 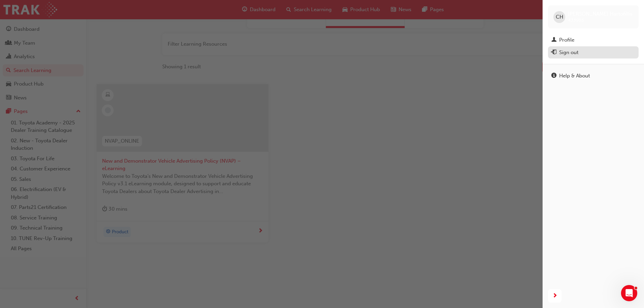 I want to click on a: Profile, so click(x=593, y=40).